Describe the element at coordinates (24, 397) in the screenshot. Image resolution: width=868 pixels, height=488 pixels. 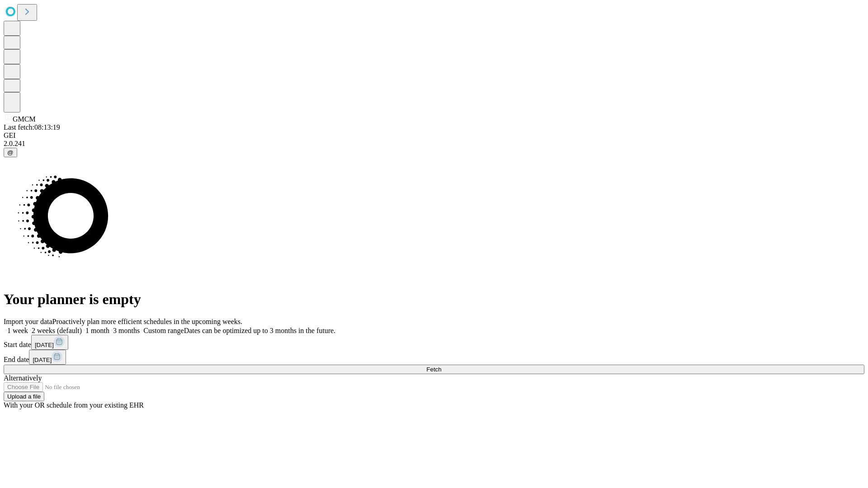
I see `button: Upload a file` at that location.